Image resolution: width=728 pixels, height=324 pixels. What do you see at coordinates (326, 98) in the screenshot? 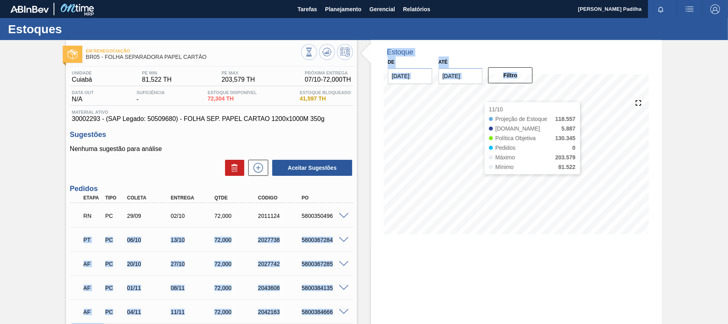
I see `span: 41,597 TH` at bounding box center [326, 98].